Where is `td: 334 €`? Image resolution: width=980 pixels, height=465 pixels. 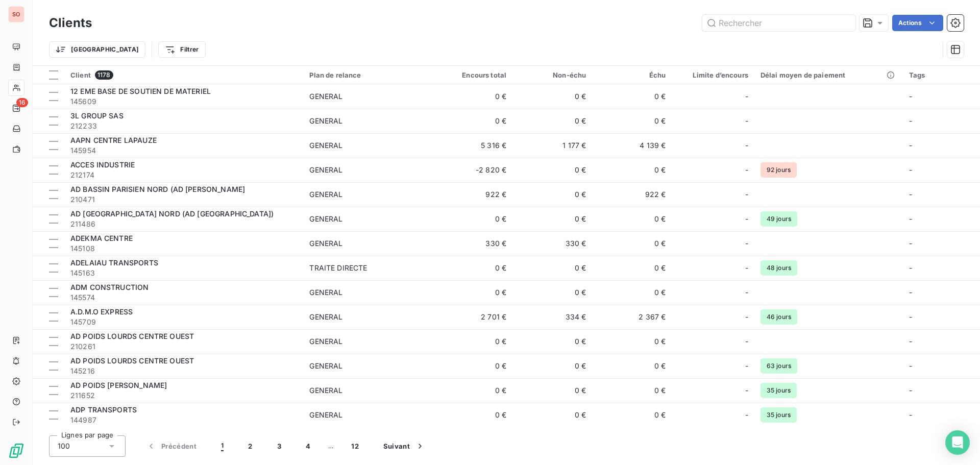
td: 334 € is located at coordinates (552, 317).